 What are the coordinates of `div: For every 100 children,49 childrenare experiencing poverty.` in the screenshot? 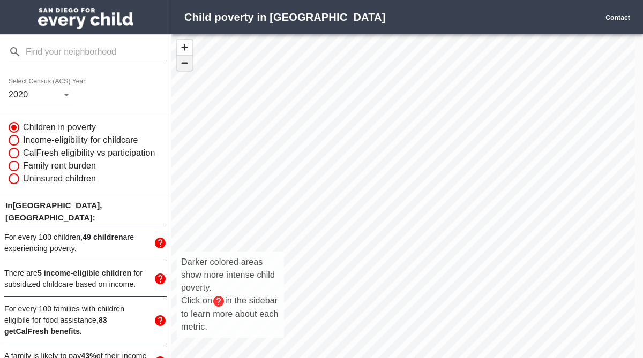 It's located at (85, 243).